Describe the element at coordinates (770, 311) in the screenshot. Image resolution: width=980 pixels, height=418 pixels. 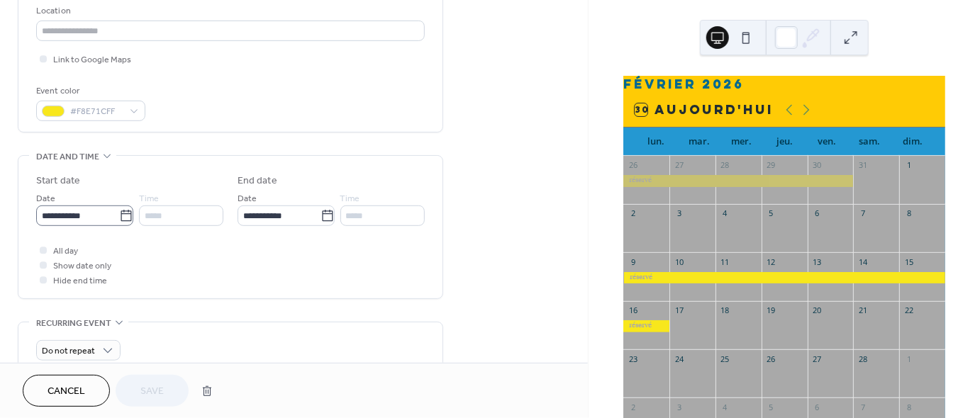
I see `div: 19` at that location.